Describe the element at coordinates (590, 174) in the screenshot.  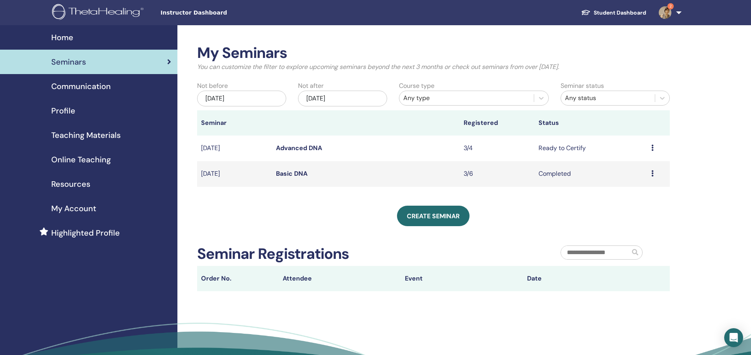
I see `td: Completed` at that location.